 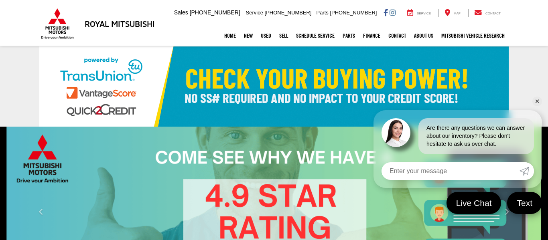 What do you see at coordinates (385, 12) in the screenshot?
I see `a: Facebook: Click to visit our Facebook page` at bounding box center [385, 12].